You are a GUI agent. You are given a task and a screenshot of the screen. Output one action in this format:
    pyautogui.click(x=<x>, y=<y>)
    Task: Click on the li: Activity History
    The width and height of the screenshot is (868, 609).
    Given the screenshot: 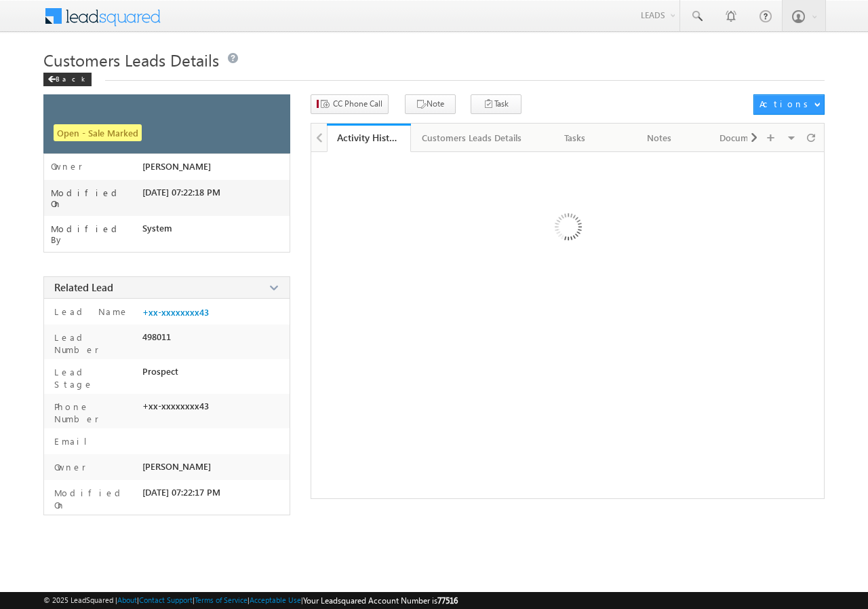 What is the action you would take?
    pyautogui.click(x=369, y=137)
    